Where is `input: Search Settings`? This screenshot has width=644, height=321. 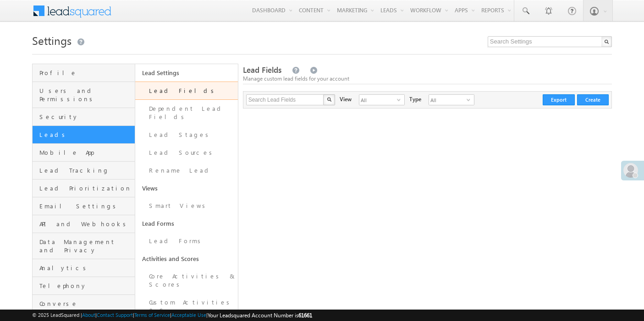 input: Search Settings is located at coordinates (549, 42).